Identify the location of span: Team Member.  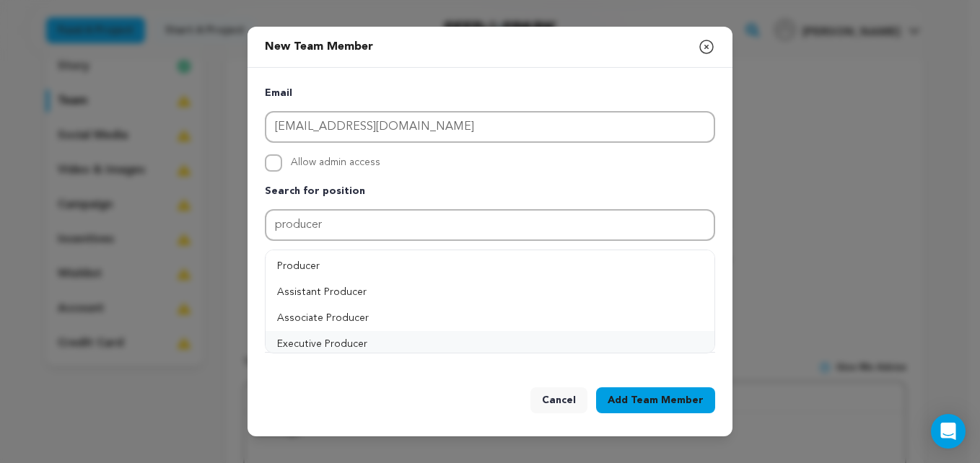
(667, 400).